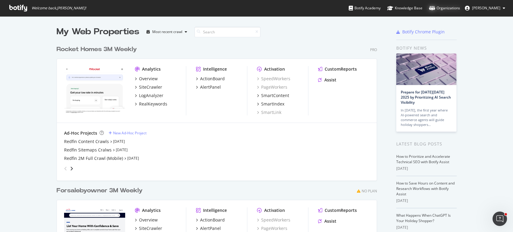 This screenshot has height=232, width=513. What do you see at coordinates (275, 96) in the screenshot?
I see `div: SmartContent` at bounding box center [275, 96].